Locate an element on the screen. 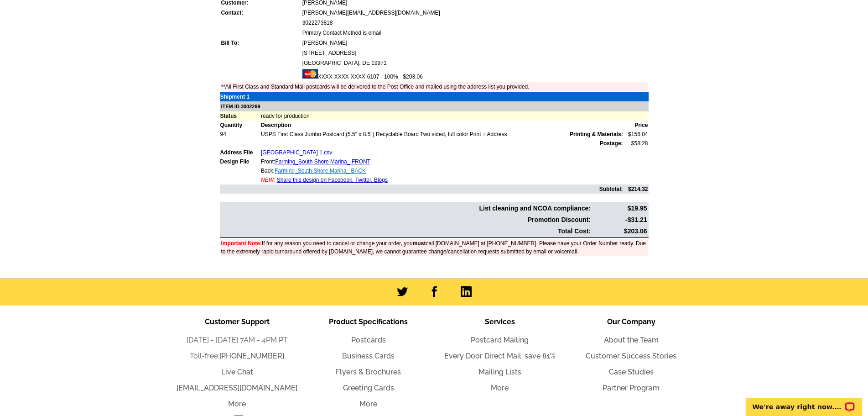  a: Business Cards is located at coordinates (368, 355).